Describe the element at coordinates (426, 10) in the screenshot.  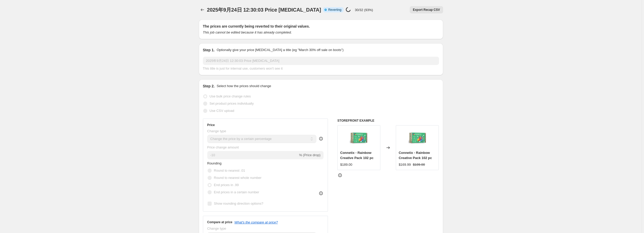
I see `span: Export Recap CSV` at that location.